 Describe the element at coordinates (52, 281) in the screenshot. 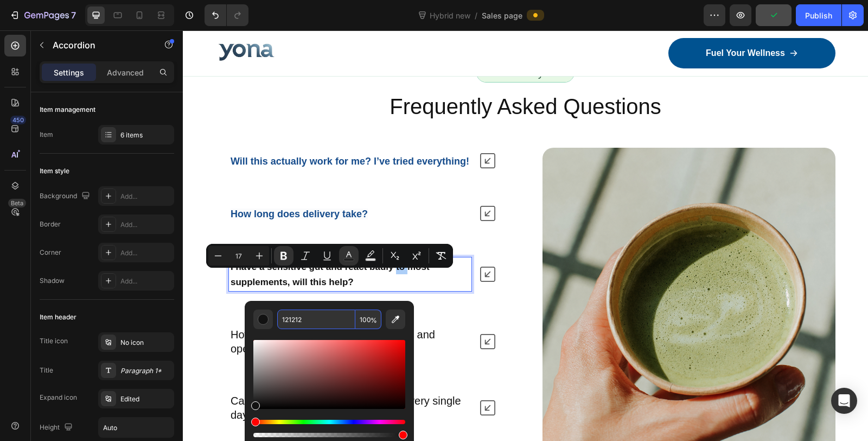

I see `div: Shadow` at that location.